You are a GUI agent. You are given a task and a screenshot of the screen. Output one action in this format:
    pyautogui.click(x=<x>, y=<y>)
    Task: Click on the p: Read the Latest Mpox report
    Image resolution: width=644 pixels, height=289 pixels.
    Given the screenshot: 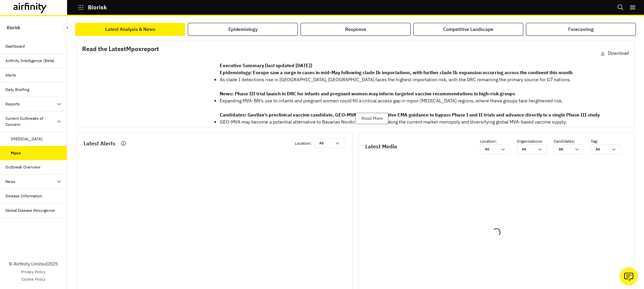 What is the action you would take?
    pyautogui.click(x=120, y=49)
    